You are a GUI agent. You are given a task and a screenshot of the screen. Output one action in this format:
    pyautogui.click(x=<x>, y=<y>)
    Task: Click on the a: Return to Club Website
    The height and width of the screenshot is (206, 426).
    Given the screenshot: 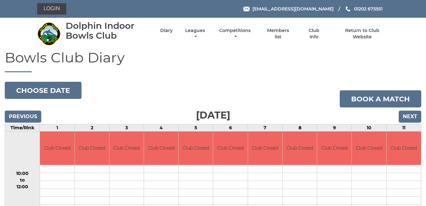 What is the action you would take?
    pyautogui.click(x=362, y=34)
    